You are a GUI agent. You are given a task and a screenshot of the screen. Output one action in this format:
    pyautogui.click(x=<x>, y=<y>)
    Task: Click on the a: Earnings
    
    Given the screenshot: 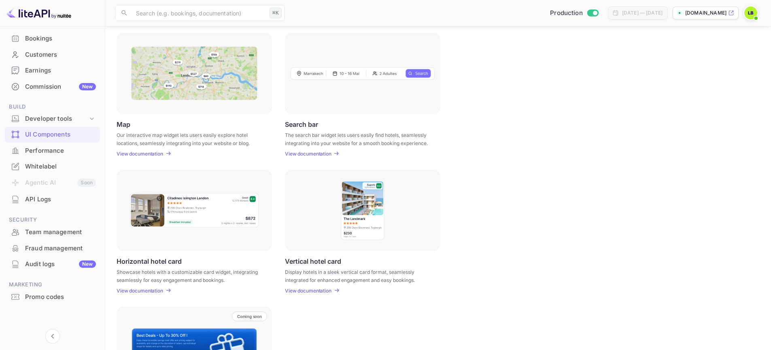 What is the action you would take?
    pyautogui.click(x=52, y=70)
    